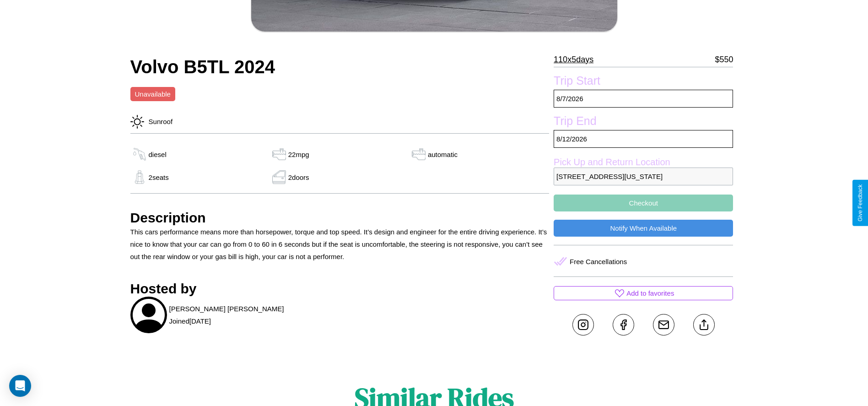 This screenshot has height=406, width=868. Describe the element at coordinates (643, 122) in the screenshot. I see `label: Trip End` at that location.